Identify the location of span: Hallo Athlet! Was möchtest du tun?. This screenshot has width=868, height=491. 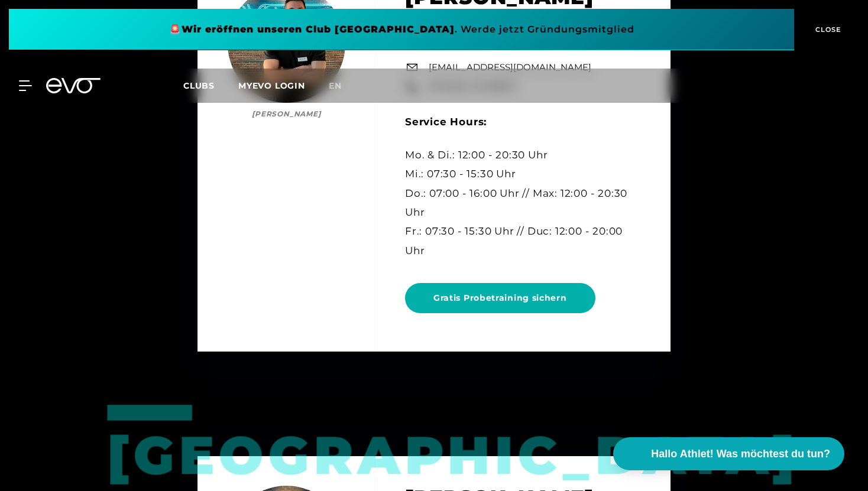
(740, 454).